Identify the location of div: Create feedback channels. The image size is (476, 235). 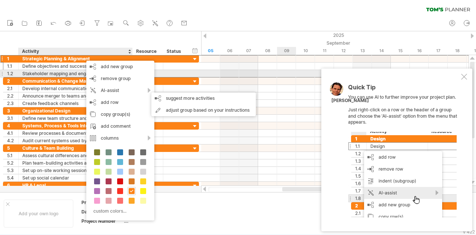
(75, 103).